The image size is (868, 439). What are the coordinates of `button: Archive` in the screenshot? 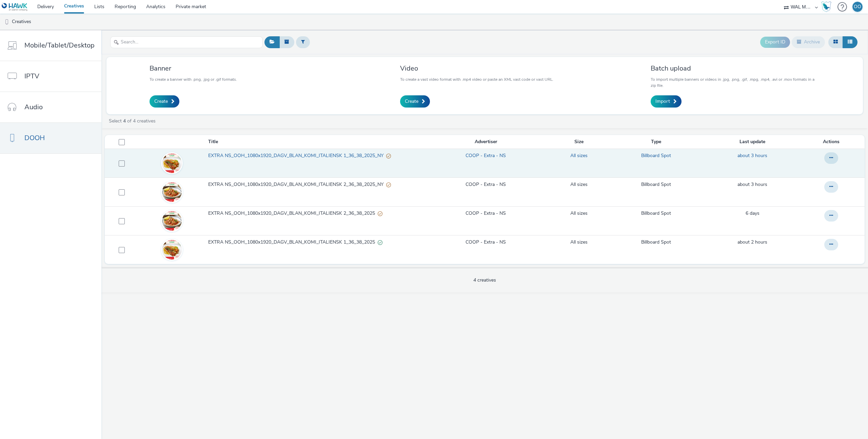 It's located at (808, 42).